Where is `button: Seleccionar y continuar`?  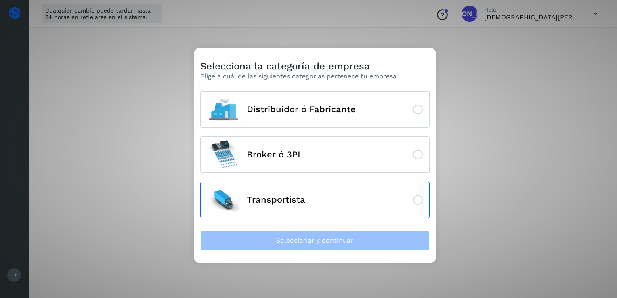 button: Seleccionar y continuar is located at coordinates (315, 241).